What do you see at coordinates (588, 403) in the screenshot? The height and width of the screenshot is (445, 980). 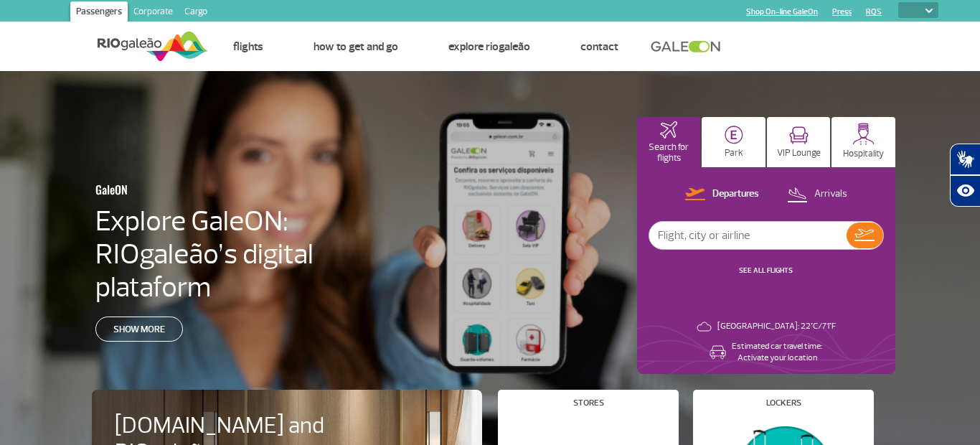 I see `h4: Stores` at bounding box center [588, 403].